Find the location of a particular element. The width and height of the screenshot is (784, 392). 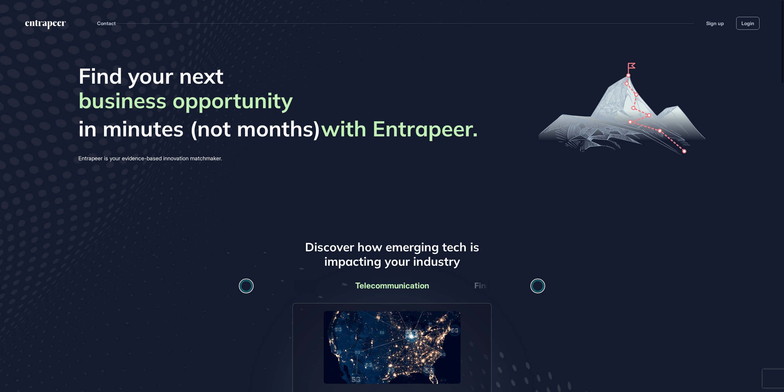

a: Sign up is located at coordinates (715, 23).